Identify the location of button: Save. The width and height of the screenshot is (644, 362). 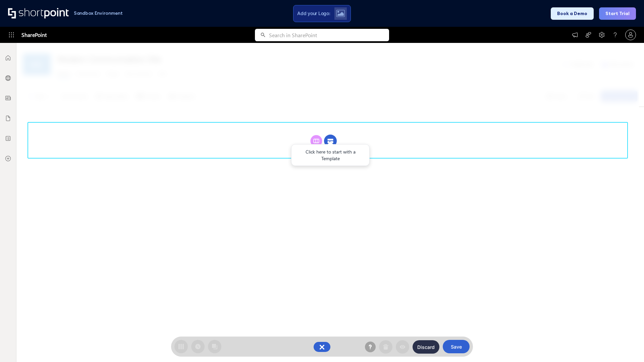
(456, 347).